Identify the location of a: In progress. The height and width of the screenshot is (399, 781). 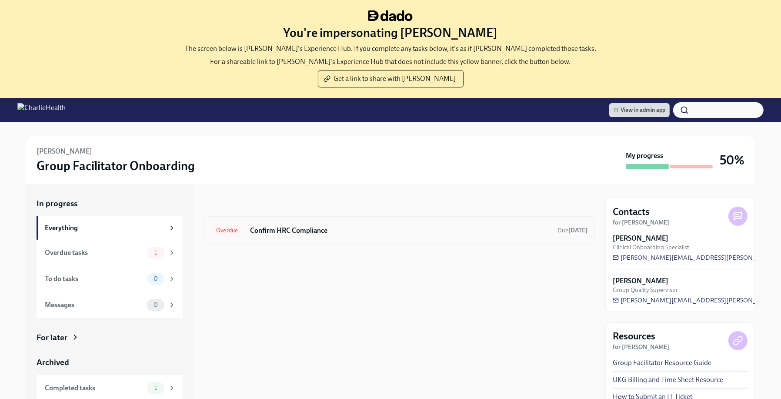
(110, 204).